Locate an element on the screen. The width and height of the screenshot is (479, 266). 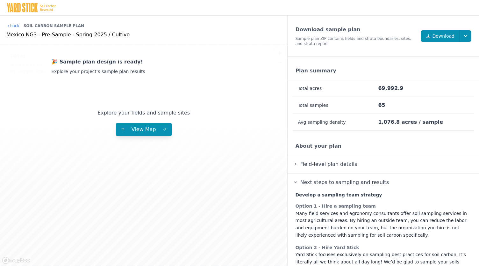
th: Total samples is located at coordinates (335, 105).